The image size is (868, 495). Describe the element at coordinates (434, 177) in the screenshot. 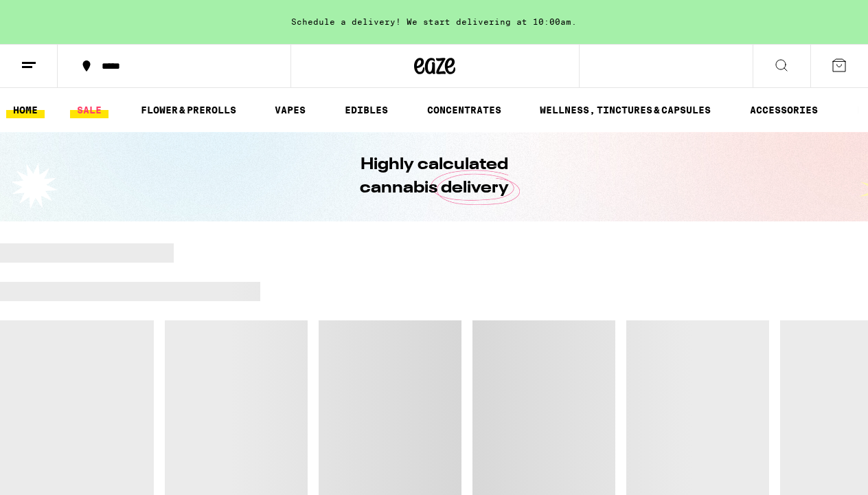

I see `h1: Highly calculated cannabis delivery` at that location.